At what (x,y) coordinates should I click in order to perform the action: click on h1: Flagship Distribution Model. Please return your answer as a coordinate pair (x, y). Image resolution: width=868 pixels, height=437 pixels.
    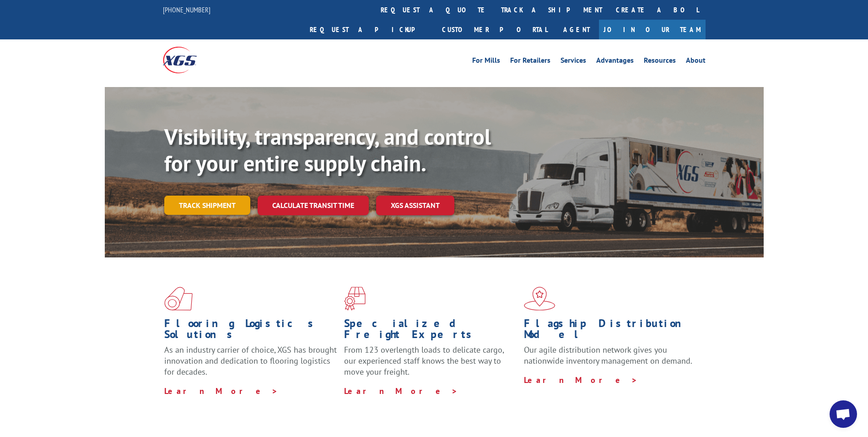
    Looking at the image, I should click on (610, 331).